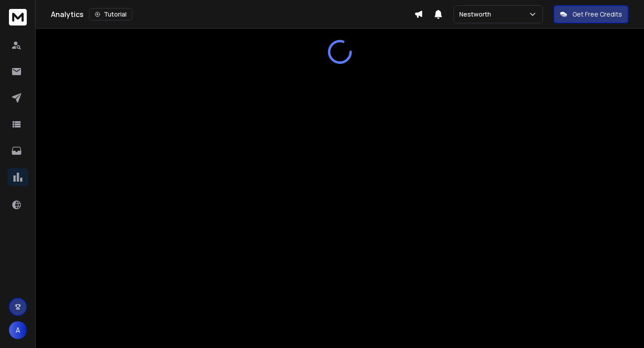  What do you see at coordinates (477, 14) in the screenshot?
I see `p: Nestworth` at bounding box center [477, 14].